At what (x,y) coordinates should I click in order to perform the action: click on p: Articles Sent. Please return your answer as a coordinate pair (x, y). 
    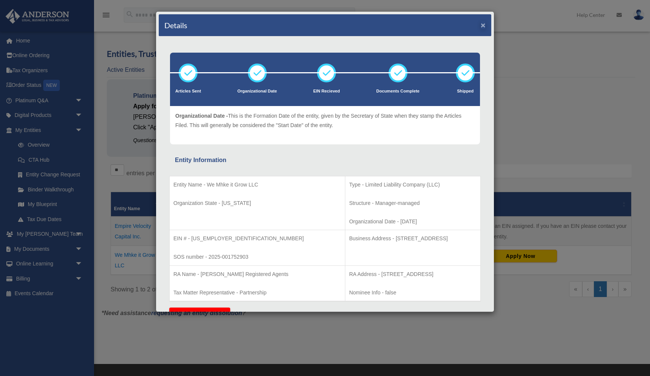
    Looking at the image, I should click on (188, 91).